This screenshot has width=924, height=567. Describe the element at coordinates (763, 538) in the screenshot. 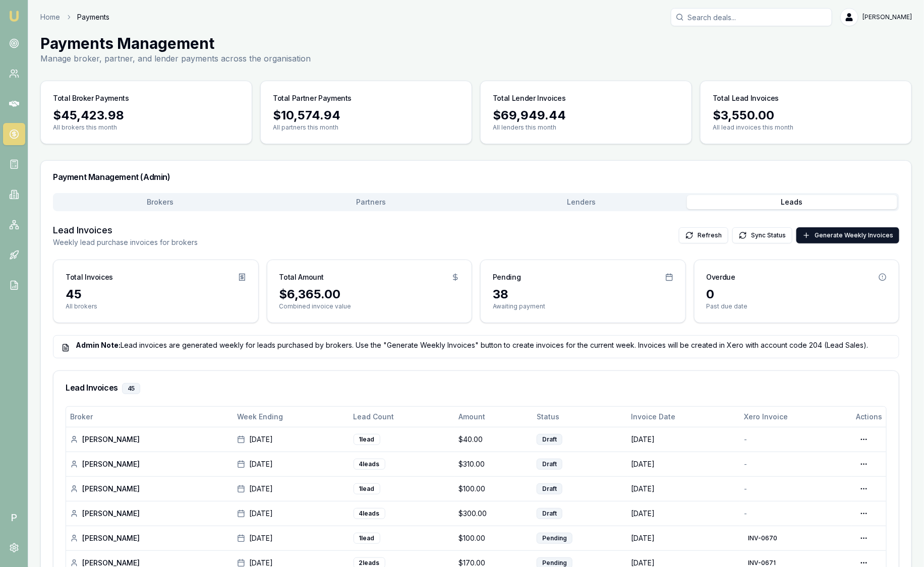

I see `button: INV-0670` at that location.